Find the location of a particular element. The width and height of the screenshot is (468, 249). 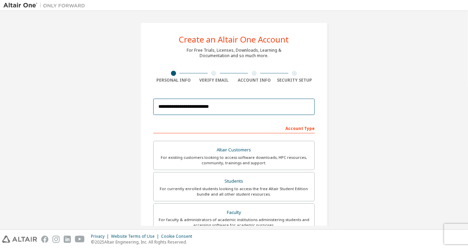

div: Account Type is located at coordinates (234, 128).